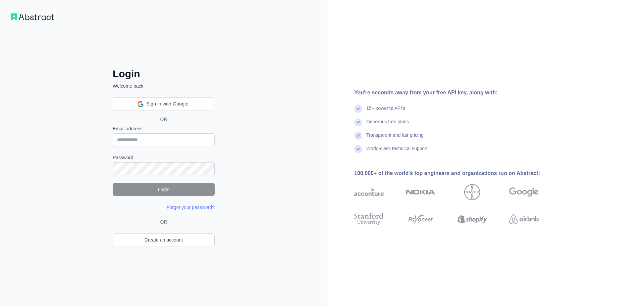  I want to click on img: accenture, so click(369, 192).